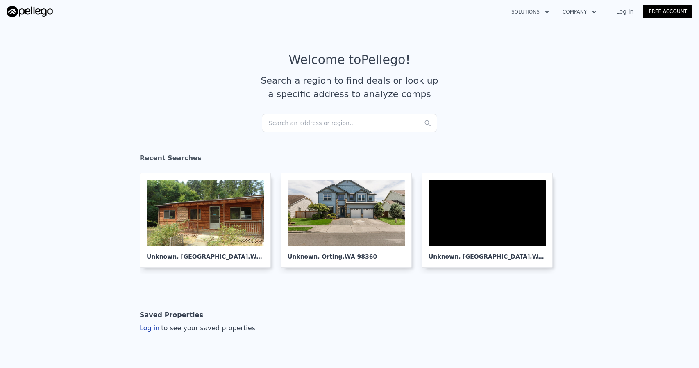 This screenshot has height=368, width=699. What do you see at coordinates (350, 123) in the screenshot?
I see `div: Search an address or region...` at bounding box center [350, 123].